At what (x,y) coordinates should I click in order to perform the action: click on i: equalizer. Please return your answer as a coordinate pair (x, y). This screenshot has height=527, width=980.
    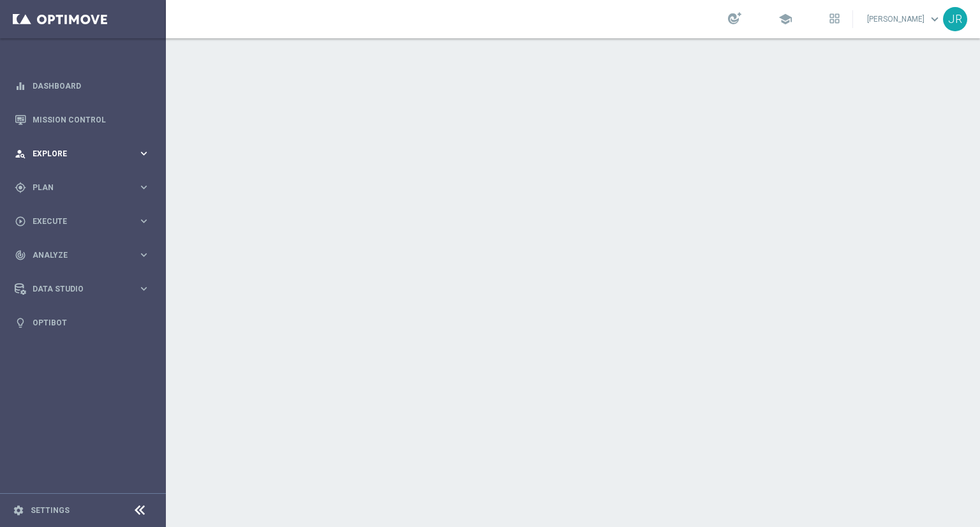
    Looking at the image, I should click on (21, 86).